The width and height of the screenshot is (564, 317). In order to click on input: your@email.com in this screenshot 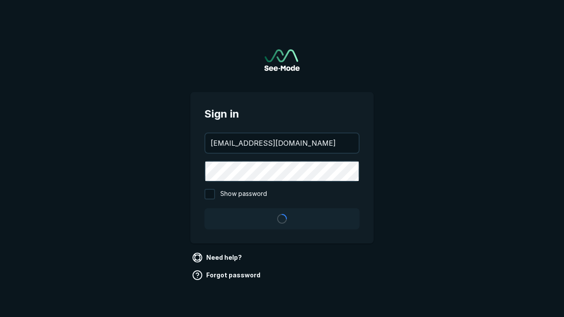, I will do `click(282, 143)`.